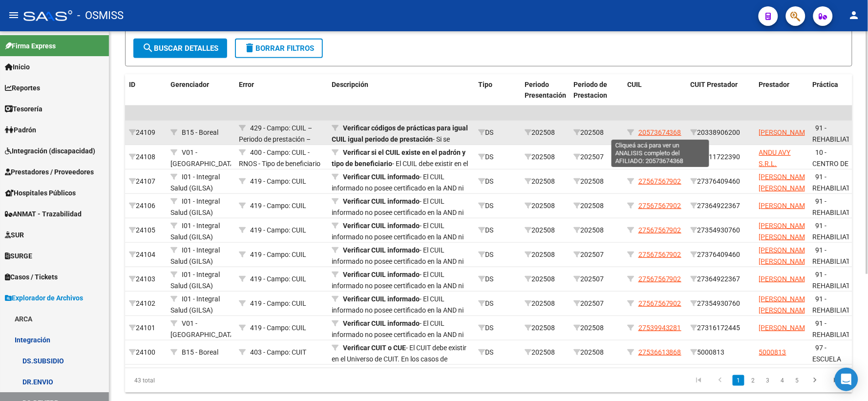 This screenshot has height=401, width=868. What do you see at coordinates (660, 353) in the screenshot?
I see `span: 27536613868` at bounding box center [660, 353].